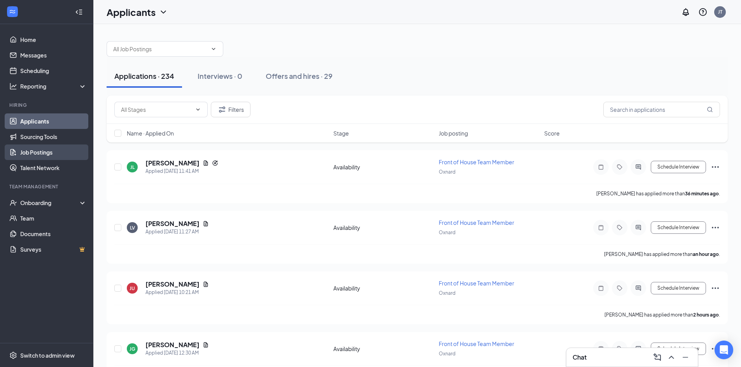  Describe the element at coordinates (12, 12) in the screenshot. I see `svg: WorkstreamLogo` at that location.